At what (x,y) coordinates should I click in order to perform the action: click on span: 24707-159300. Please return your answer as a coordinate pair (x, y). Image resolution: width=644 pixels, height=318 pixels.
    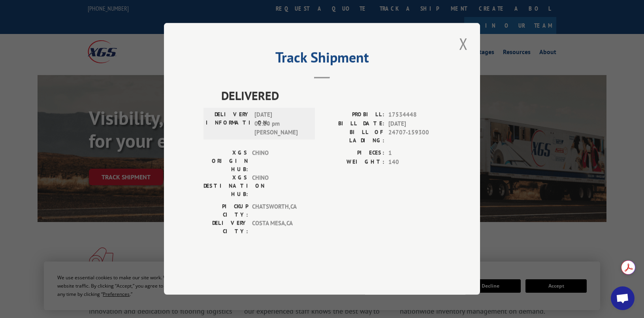
    Looking at the image, I should click on (414, 137).